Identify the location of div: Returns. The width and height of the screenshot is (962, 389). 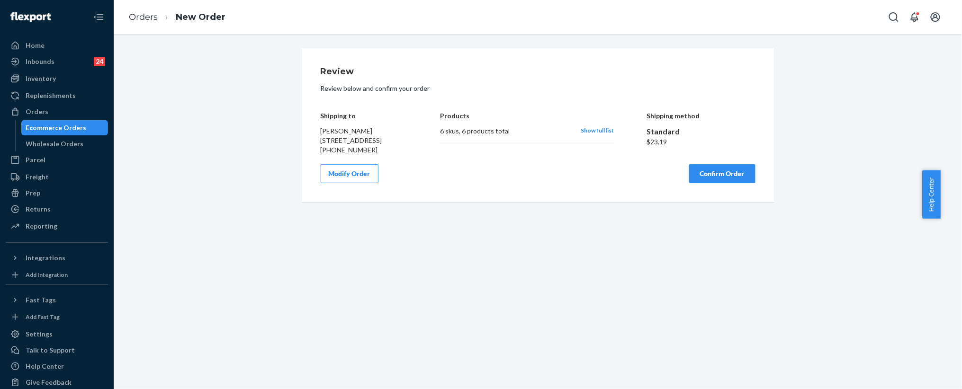
(38, 209).